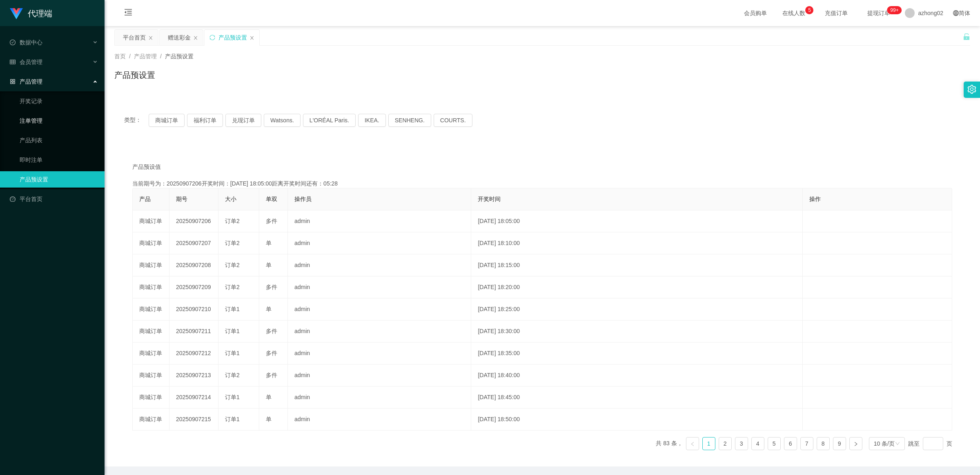 The image size is (980, 475). Describe the element at coordinates (182, 199) in the screenshot. I see `span: 期号` at that location.